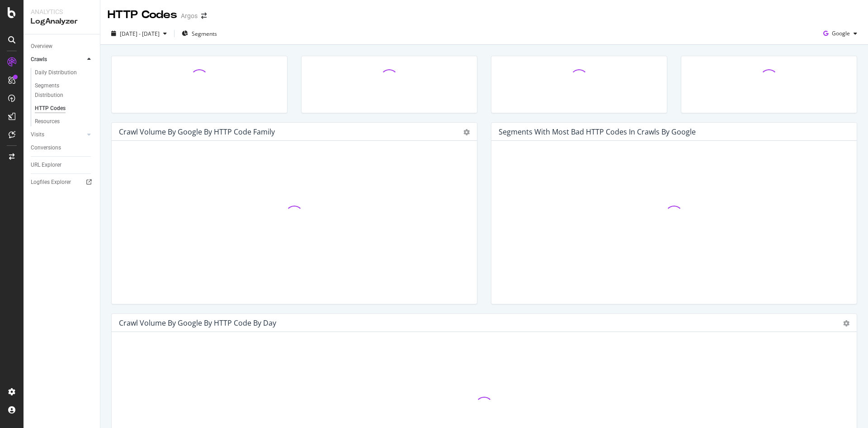 The width and height of the screenshot is (868, 428). What do you see at coordinates (56, 72) in the screenshot?
I see `div: Daily Distribution` at bounding box center [56, 72].